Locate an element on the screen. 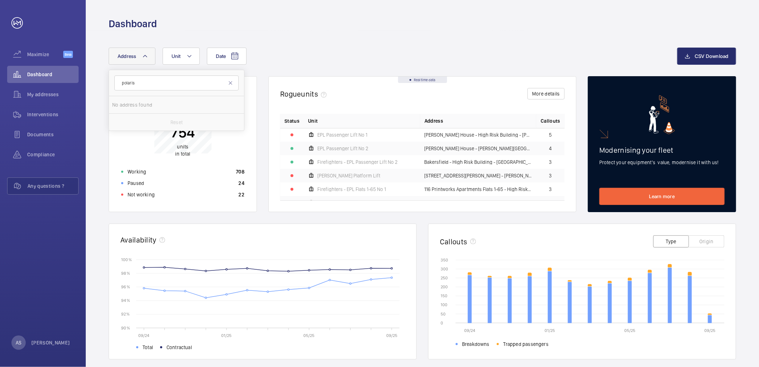 Image resolution: width=759 pixels, height=367 pixels. p: Paused is located at coordinates (136, 183).